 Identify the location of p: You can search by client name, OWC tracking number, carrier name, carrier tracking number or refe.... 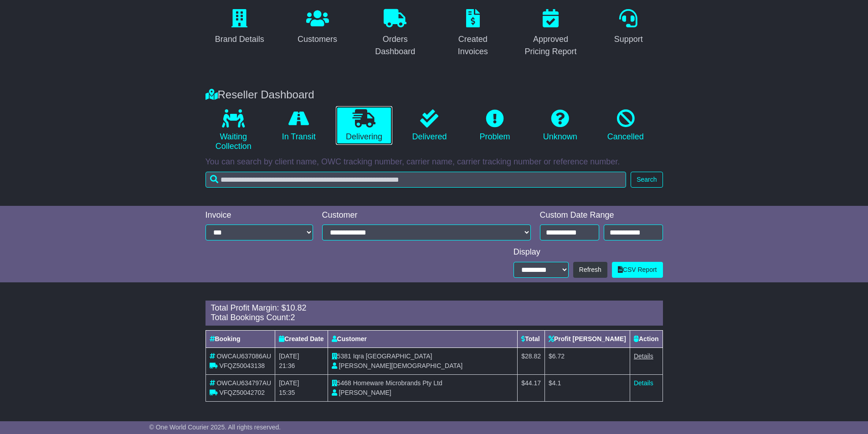
(434, 162).